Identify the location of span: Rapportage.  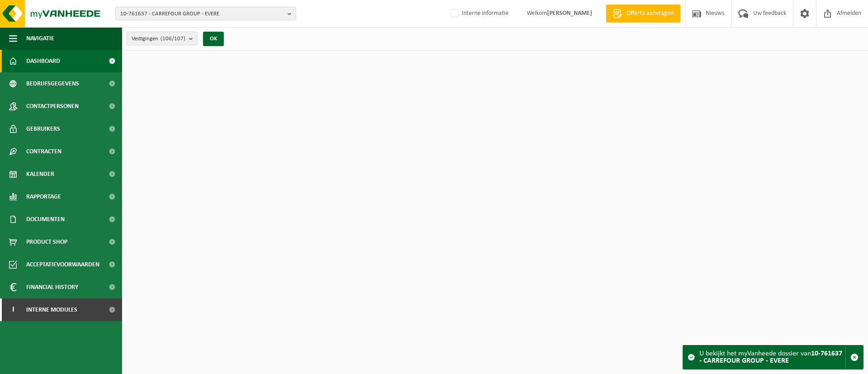
(44, 197).